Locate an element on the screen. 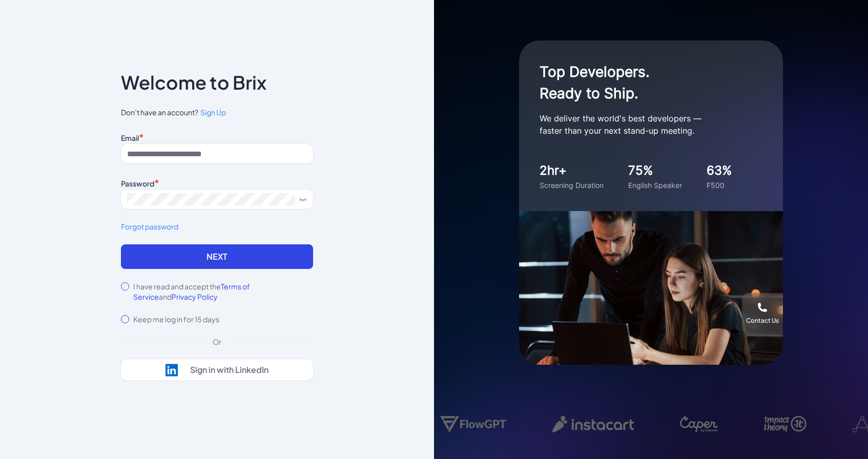 The image size is (868, 459). div: Contact Us is located at coordinates (763, 321).